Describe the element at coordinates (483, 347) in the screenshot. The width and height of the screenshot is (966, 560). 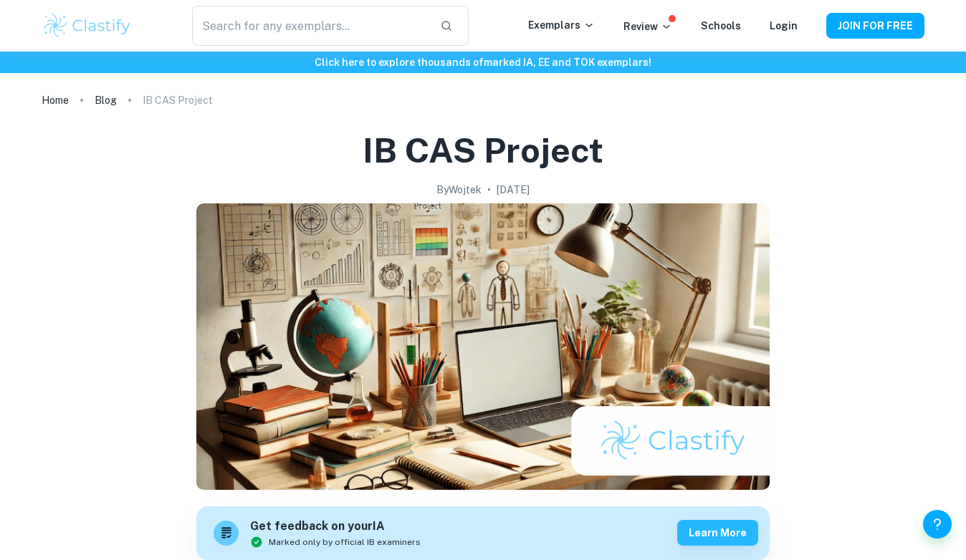
I see `img: IB CAS Project cover image` at that location.